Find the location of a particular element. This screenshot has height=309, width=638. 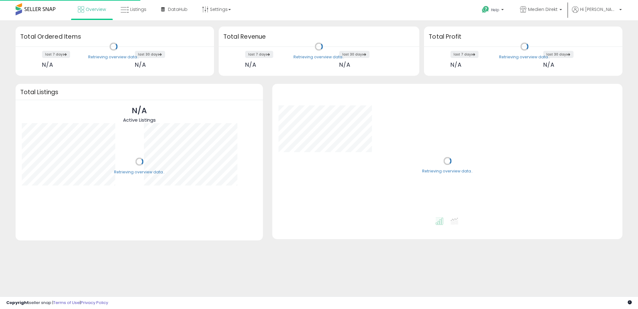

span: Help is located at coordinates (495, 10).